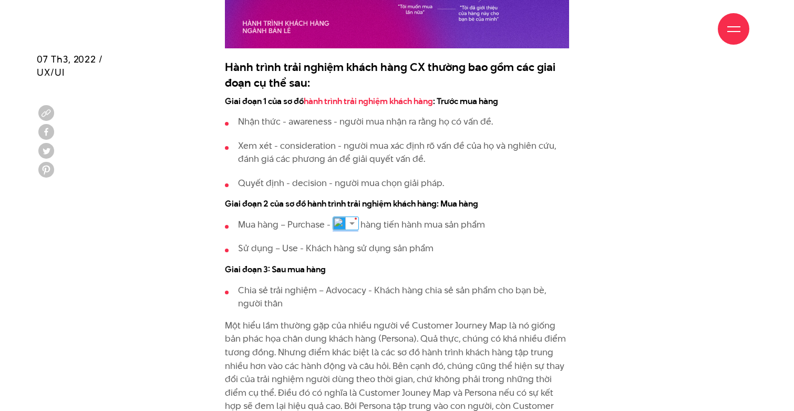 Image resolution: width=794 pixels, height=411 pixels. Describe the element at coordinates (368, 101) in the screenshot. I see `a: hành trình trải nghiệm khách hàng` at that location.